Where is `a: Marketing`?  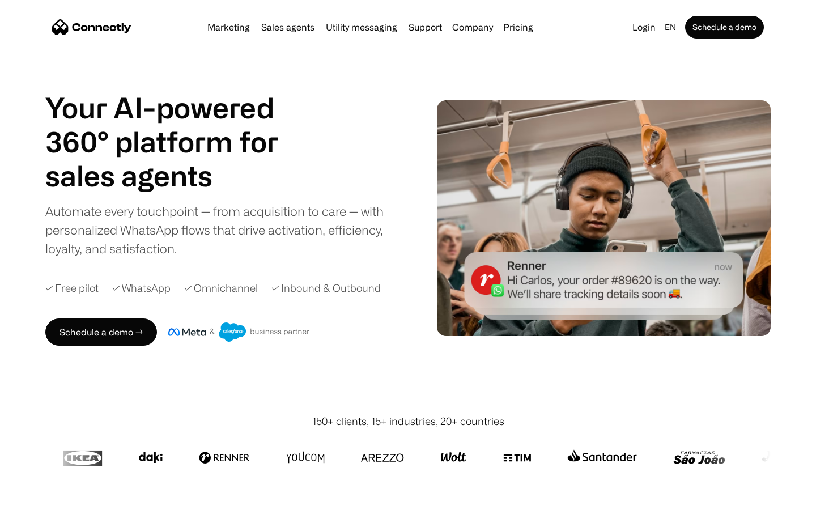 a: Marketing is located at coordinates (228, 27).